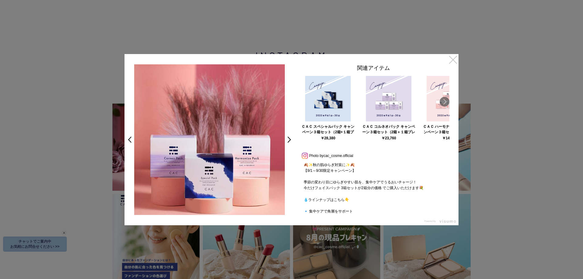 Image resolution: width=583 pixels, height=279 pixels. I want to click on div: ＣＡＣ スペシャルパック キャンペーン３箱セット（2箱+１箱プレゼント）, so click(328, 129).